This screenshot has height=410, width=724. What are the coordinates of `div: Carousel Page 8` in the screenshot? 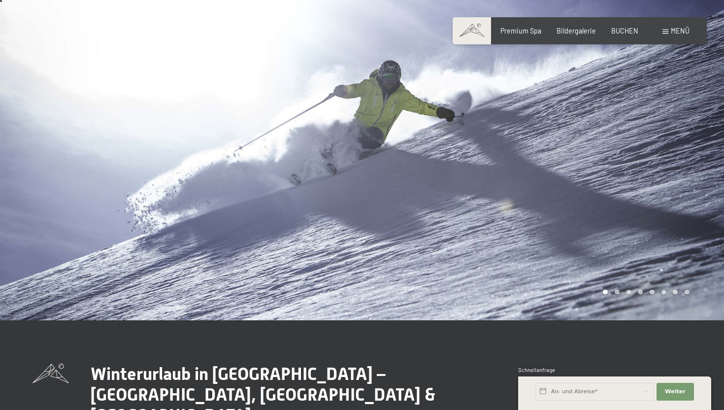 It's located at (687, 292).